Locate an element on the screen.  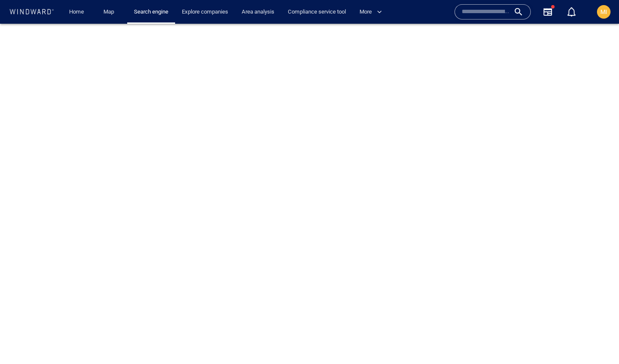
a: Search engine is located at coordinates (151, 12).